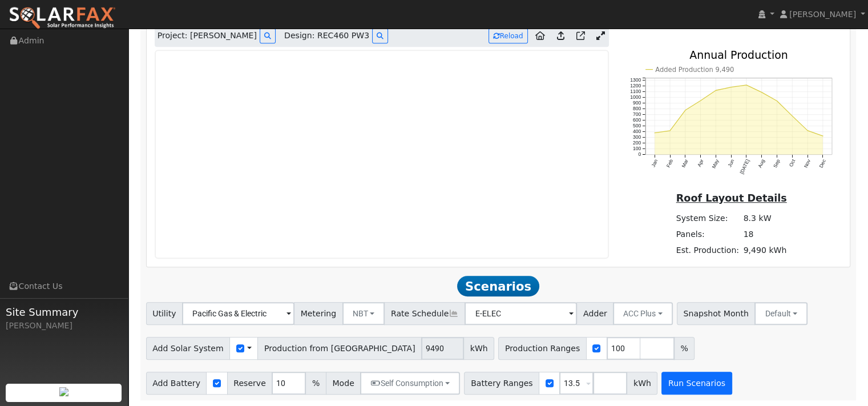  What do you see at coordinates (64, 391) in the screenshot?
I see `img: retrieve` at bounding box center [64, 391].